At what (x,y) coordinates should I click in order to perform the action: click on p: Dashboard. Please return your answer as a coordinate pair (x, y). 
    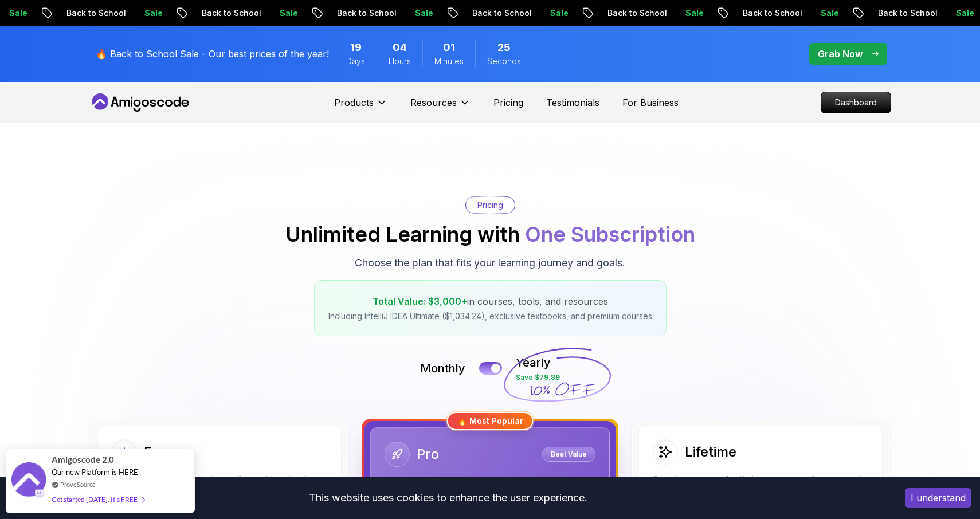
    Looking at the image, I should click on (856, 103).